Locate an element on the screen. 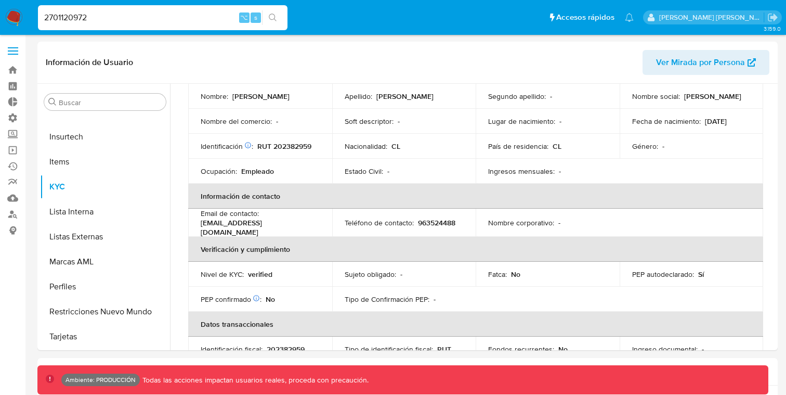  button: Perfiles is located at coordinates (105, 286).